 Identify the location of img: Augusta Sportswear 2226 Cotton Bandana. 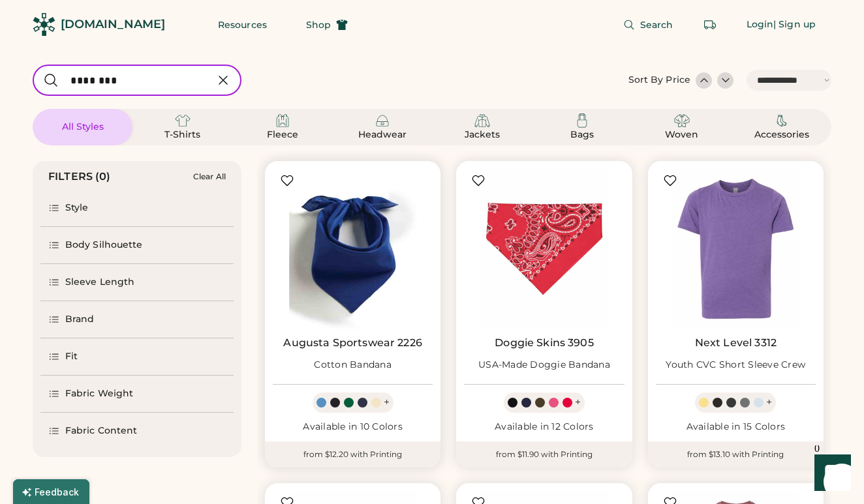
(352, 249).